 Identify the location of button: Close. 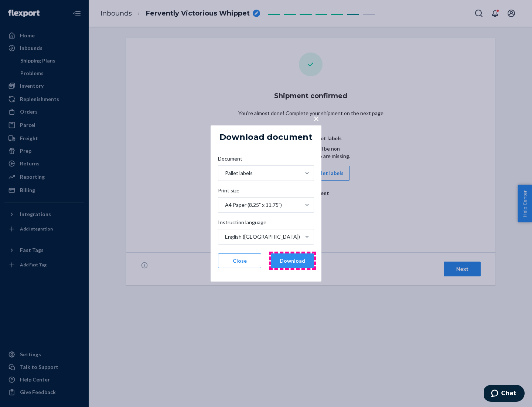
(240, 261).